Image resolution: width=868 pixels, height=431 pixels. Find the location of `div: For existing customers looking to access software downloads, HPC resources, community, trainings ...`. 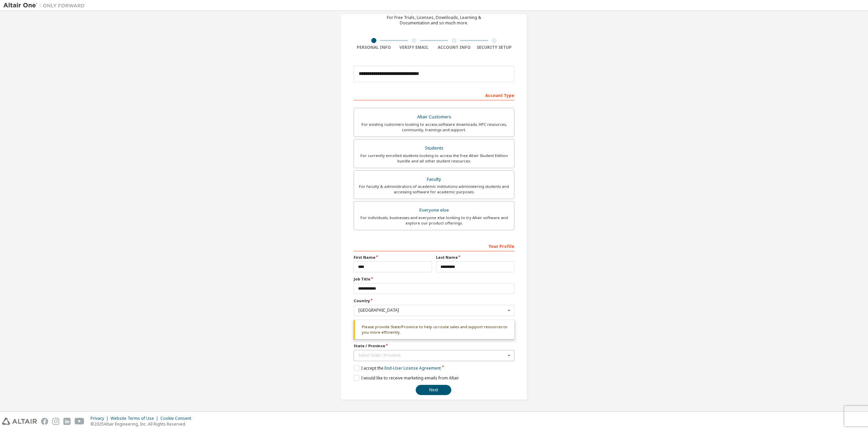

div: For existing customers looking to access software downloads, HPC resources, community, trainings ... is located at coordinates (434, 127).